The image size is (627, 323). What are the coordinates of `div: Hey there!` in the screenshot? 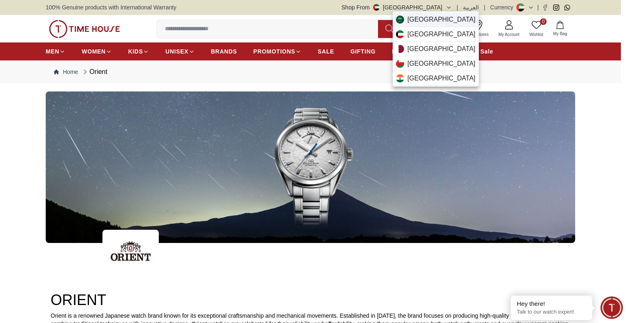 It's located at (551, 304).